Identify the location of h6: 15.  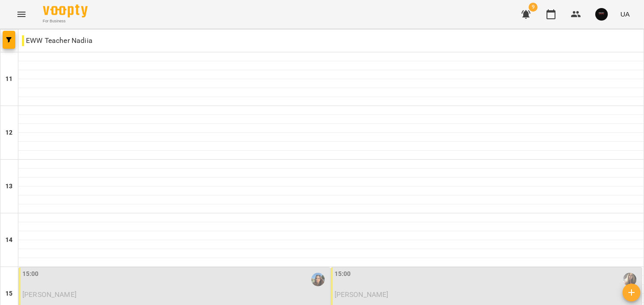
(9, 294).